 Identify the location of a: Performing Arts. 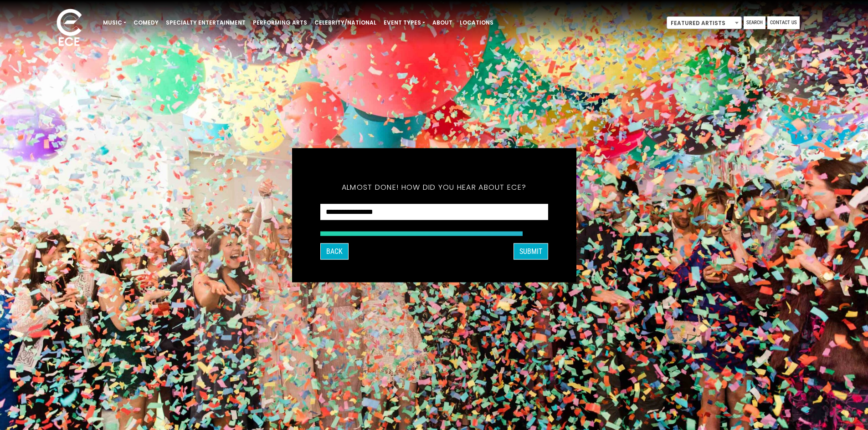
(280, 23).